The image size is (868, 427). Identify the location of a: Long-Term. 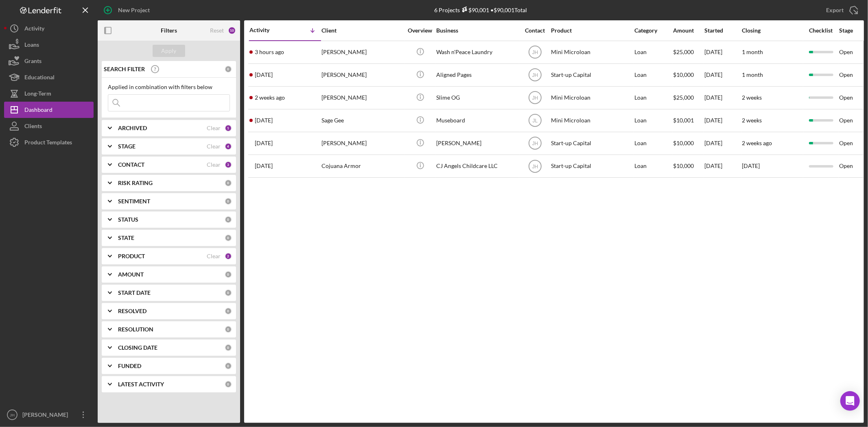
(49, 94).